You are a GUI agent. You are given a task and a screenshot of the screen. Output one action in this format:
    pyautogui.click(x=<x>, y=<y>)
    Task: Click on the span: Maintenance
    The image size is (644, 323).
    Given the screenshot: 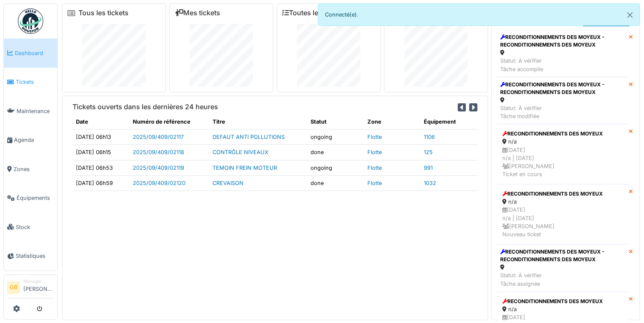 What is the action you would take?
    pyautogui.click(x=35, y=111)
    